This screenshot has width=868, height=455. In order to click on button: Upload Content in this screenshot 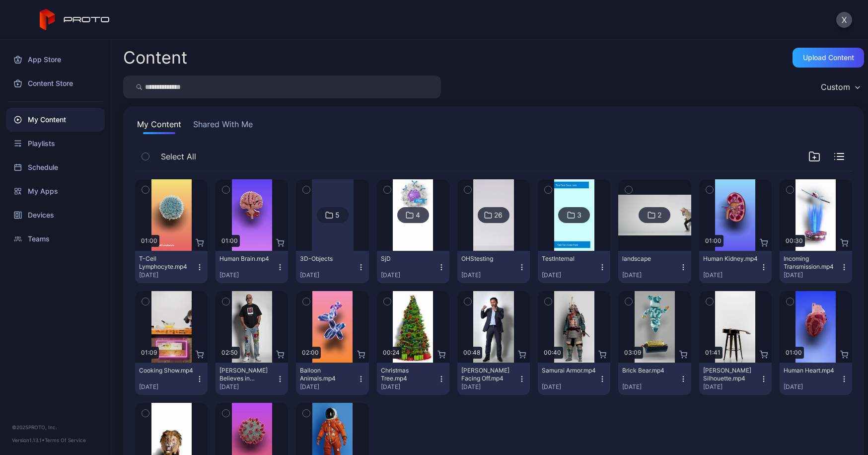, I will do `click(828, 57)`.